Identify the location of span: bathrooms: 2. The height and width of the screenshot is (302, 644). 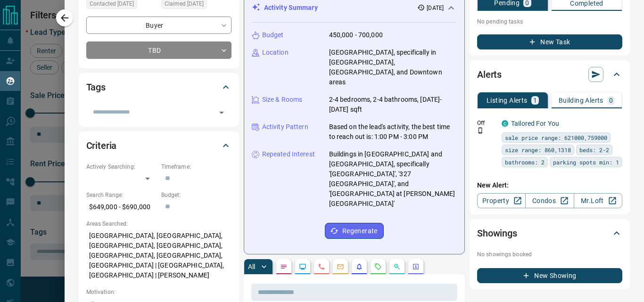
(524, 162).